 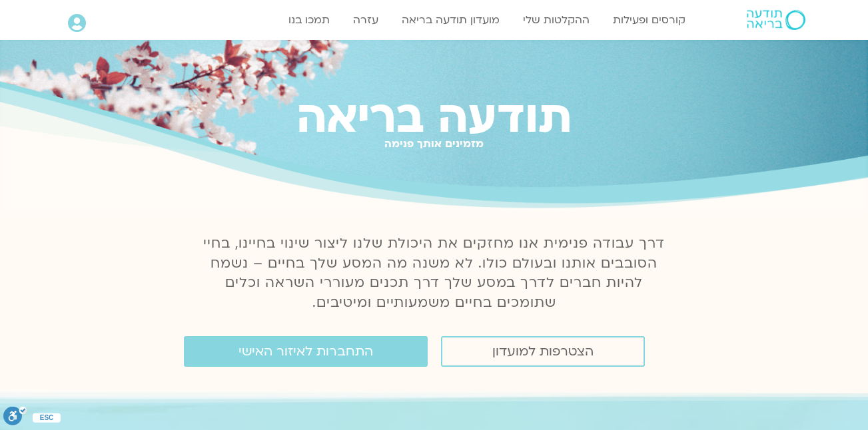 What do you see at coordinates (306, 351) in the screenshot?
I see `a: התחברות לאיזור האישי` at bounding box center [306, 351].